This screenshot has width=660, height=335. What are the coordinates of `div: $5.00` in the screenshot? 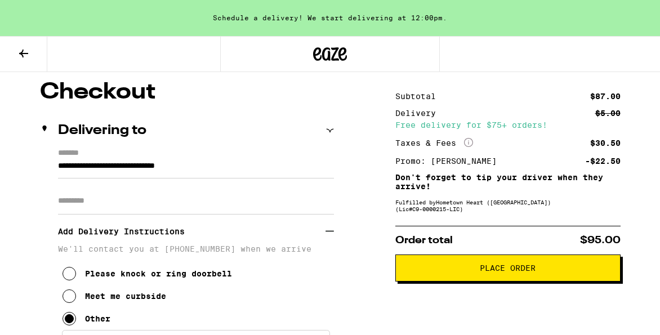 It's located at (608, 113).